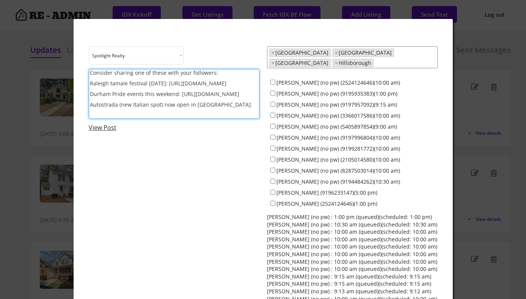  Describe the element at coordinates (363, 53) in the screenshot. I see `li: Durham` at that location.